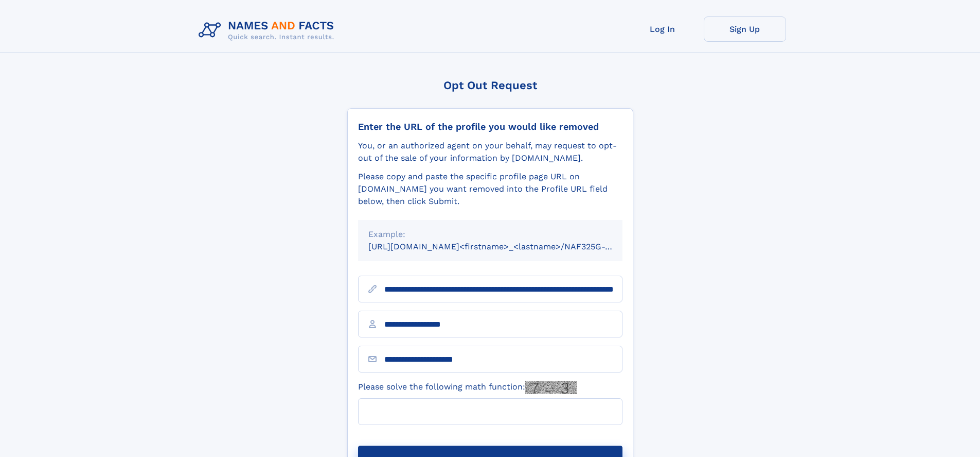  I want to click on label: Please solve the following math function:, so click(467, 387).